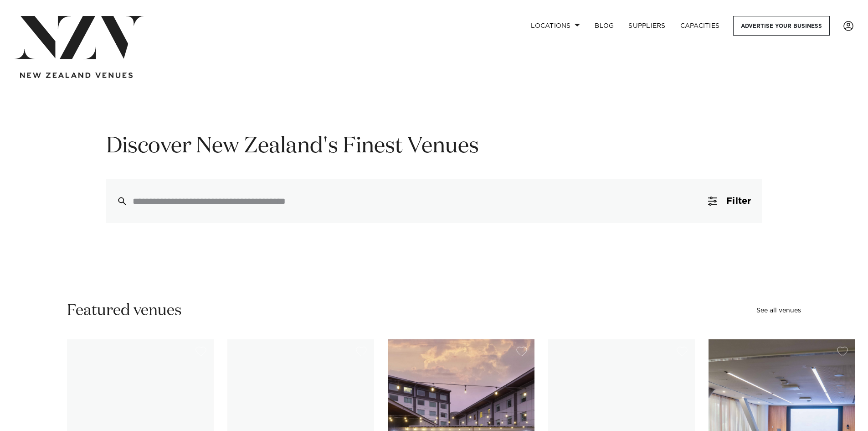  I want to click on a: BLOG, so click(604, 26).